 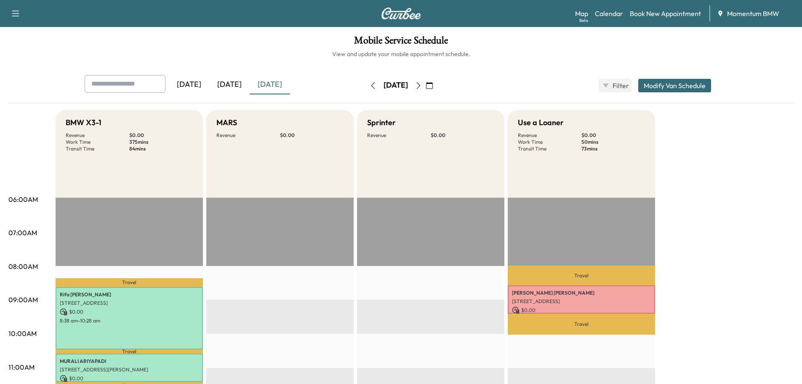 I want to click on h5: Use a Loaner, so click(x=541, y=123).